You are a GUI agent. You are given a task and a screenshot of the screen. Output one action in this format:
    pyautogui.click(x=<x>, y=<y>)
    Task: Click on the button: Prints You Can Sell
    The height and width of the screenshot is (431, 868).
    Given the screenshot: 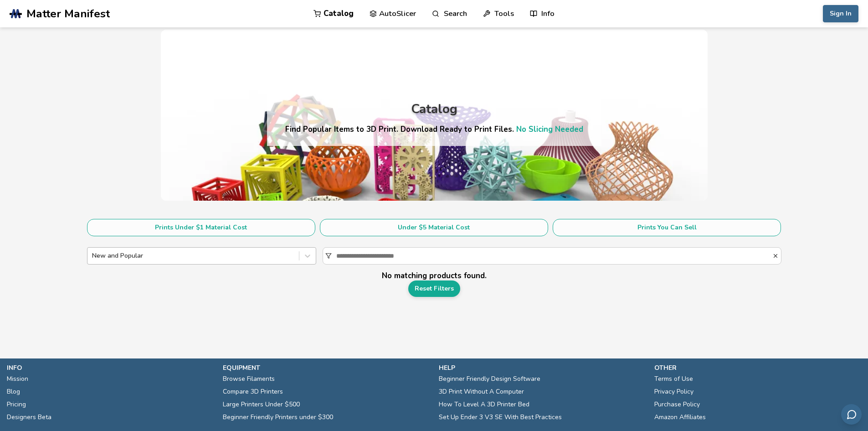 What is the action you would take?
    pyautogui.click(x=666, y=228)
    